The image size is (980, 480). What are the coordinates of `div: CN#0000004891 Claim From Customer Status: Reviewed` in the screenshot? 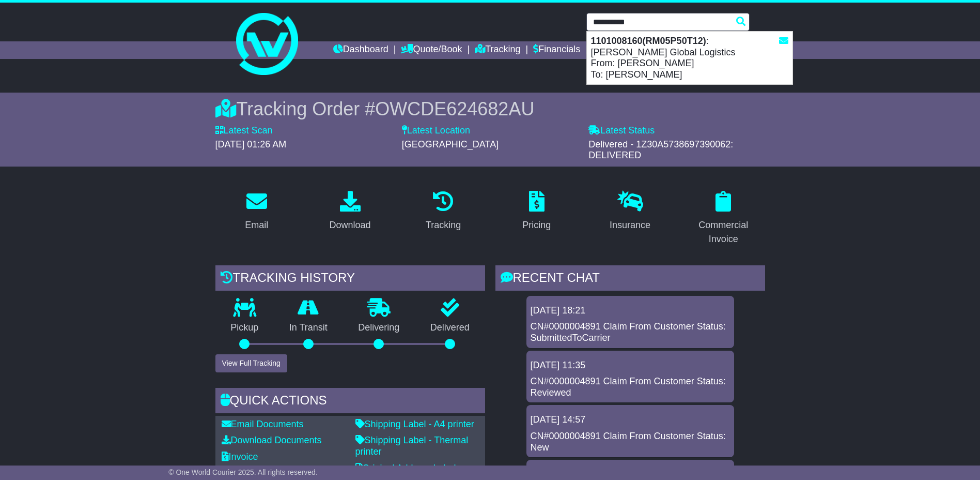 It's located at (630, 386).